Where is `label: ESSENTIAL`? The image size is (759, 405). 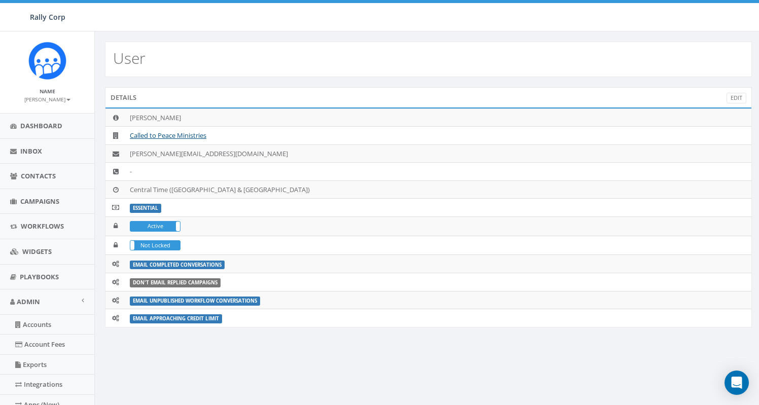 label: ESSENTIAL is located at coordinates (145, 208).